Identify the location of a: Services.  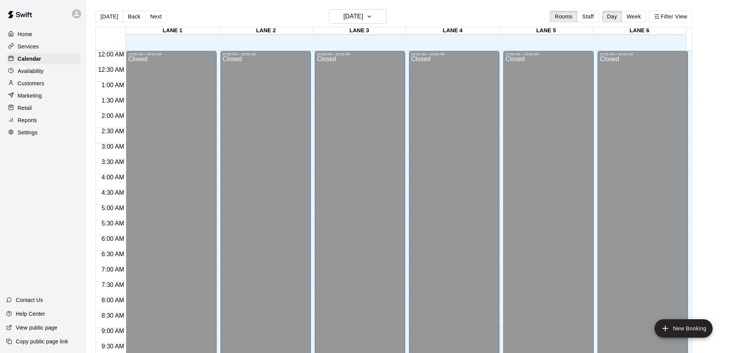
(43, 47).